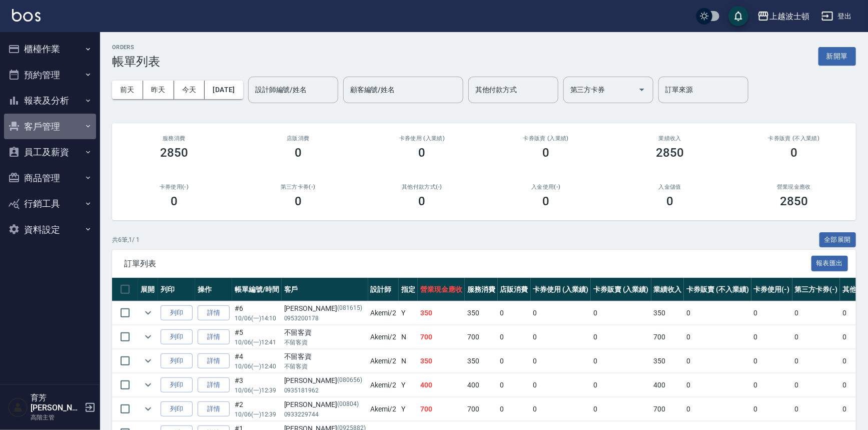 The image size is (868, 430). What do you see at coordinates (56, 417) in the screenshot?
I see `p: 高階主管` at bounding box center [56, 417].